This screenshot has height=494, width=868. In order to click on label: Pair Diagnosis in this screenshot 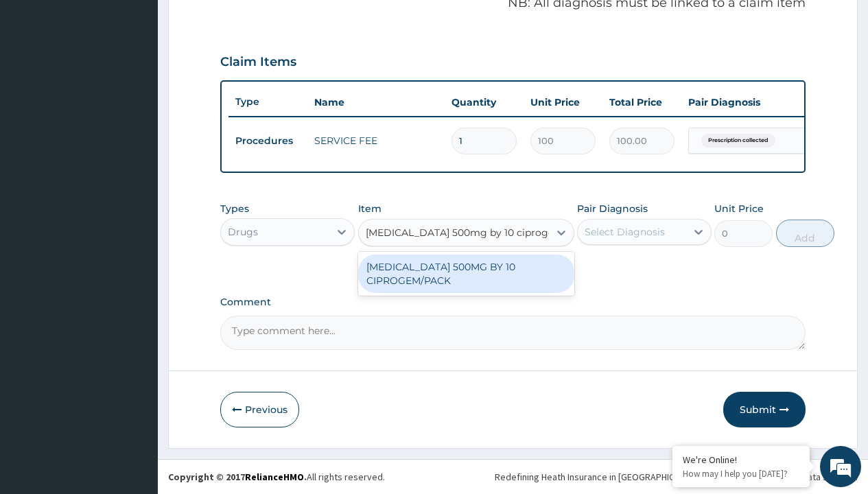, I will do `click(612, 208)`.